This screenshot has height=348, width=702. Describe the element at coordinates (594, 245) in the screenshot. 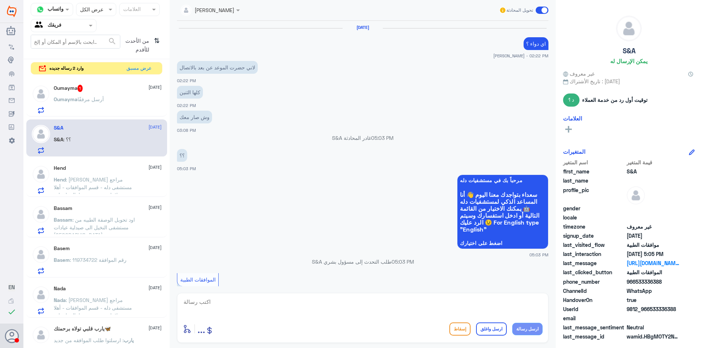

I see `span: last_visited_flow` at that location.